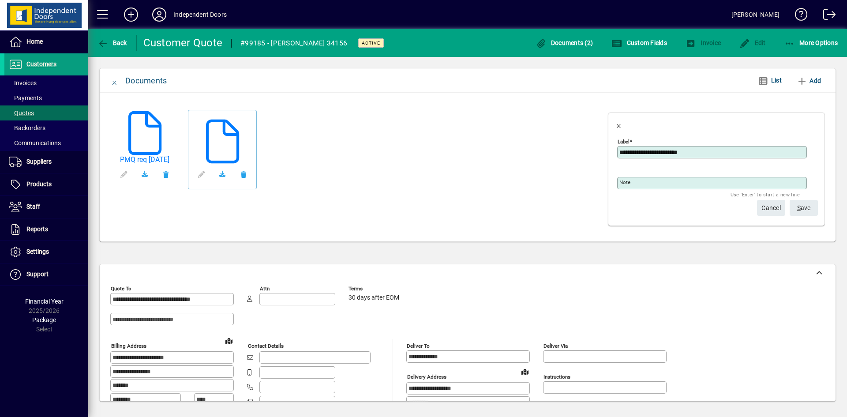  What do you see at coordinates (39, 161) in the screenshot?
I see `span: Suppliers` at bounding box center [39, 161].